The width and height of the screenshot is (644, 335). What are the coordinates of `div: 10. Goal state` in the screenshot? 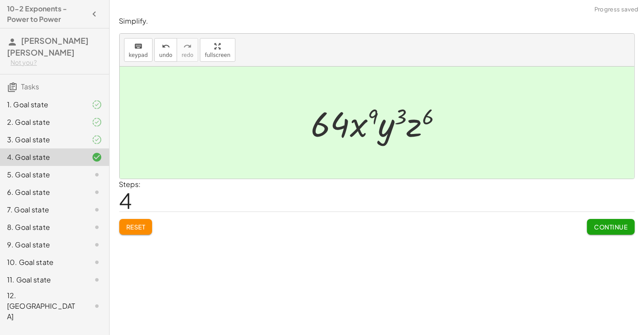 It's located at (42, 263).